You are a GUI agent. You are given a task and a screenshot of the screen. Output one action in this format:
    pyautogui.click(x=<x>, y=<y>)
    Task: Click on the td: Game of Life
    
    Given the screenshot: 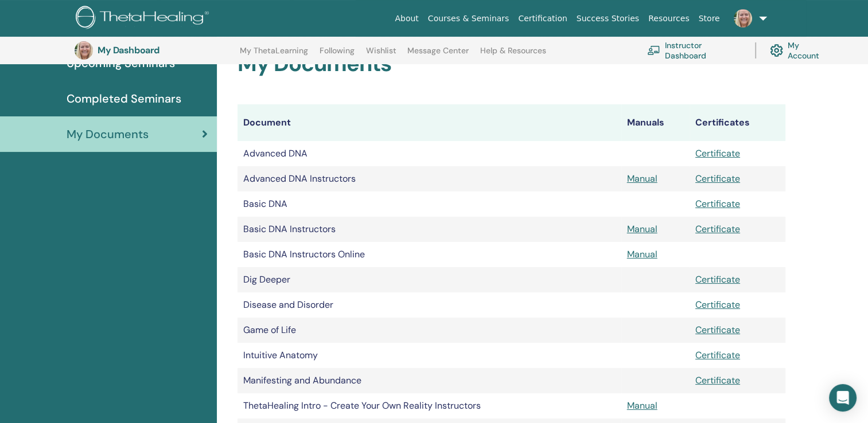 What is the action you would take?
    pyautogui.click(x=429, y=330)
    